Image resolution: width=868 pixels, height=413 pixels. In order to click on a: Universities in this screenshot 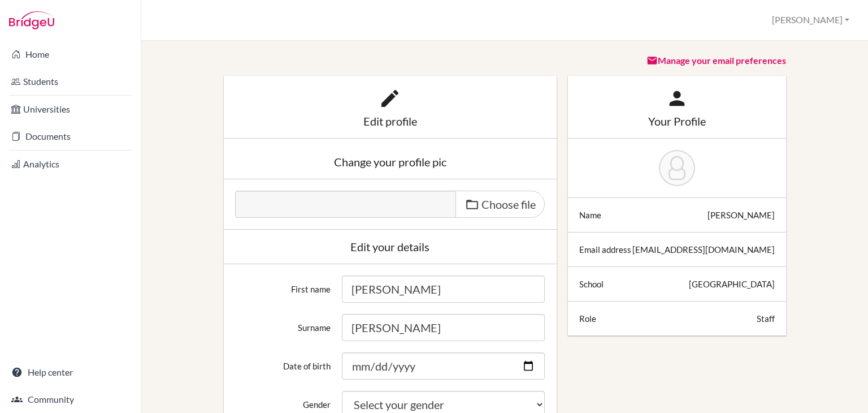, I will do `click(70, 109)`.